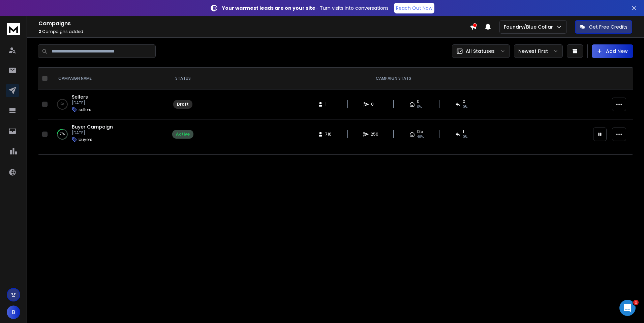 Image resolution: width=644 pixels, height=323 pixels. Describe the element at coordinates (182, 105) in the screenshot. I see `div: Draft` at that location.